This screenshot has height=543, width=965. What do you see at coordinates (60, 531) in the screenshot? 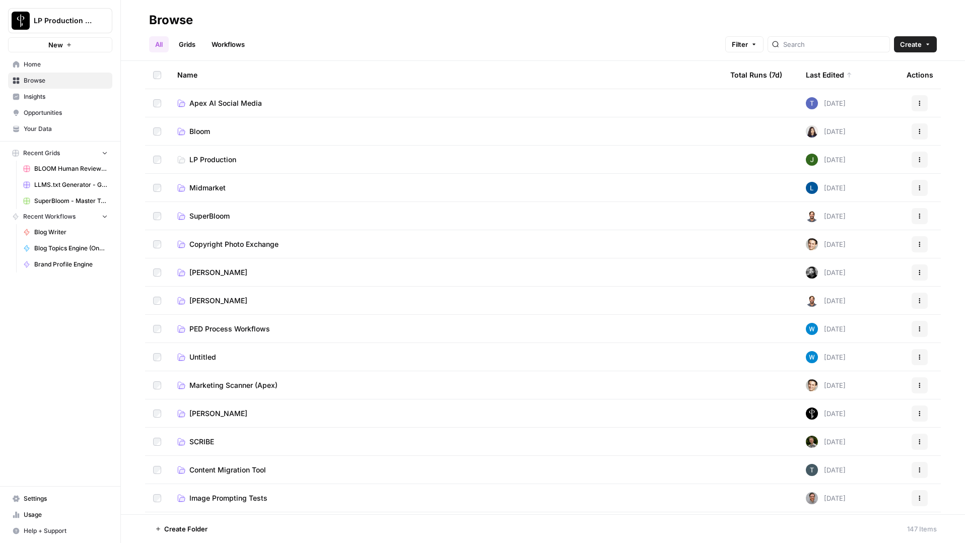
I see `button: Help + Support` at bounding box center [60, 531].